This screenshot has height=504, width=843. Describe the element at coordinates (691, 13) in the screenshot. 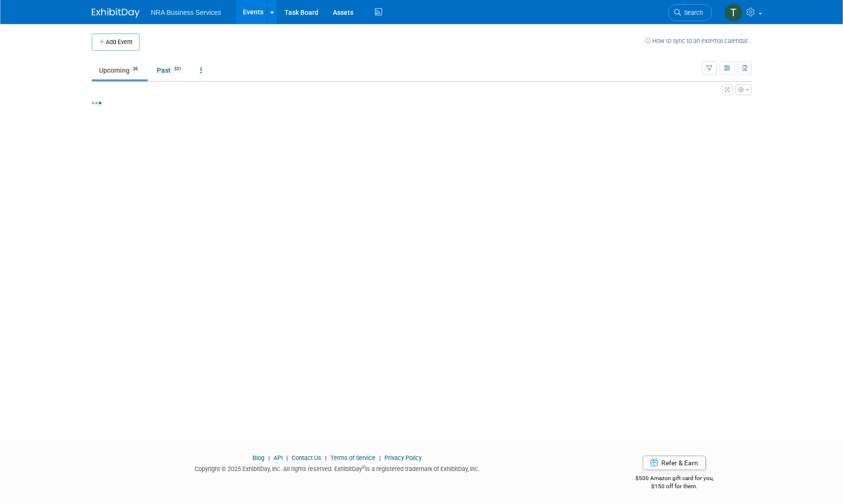

I see `span: Search` at that location.